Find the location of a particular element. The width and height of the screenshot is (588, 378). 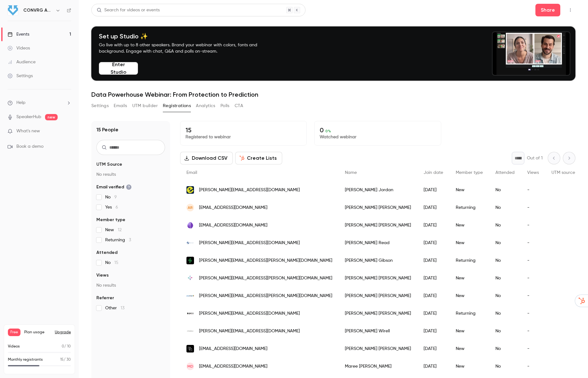

button: CTA is located at coordinates (239, 106).